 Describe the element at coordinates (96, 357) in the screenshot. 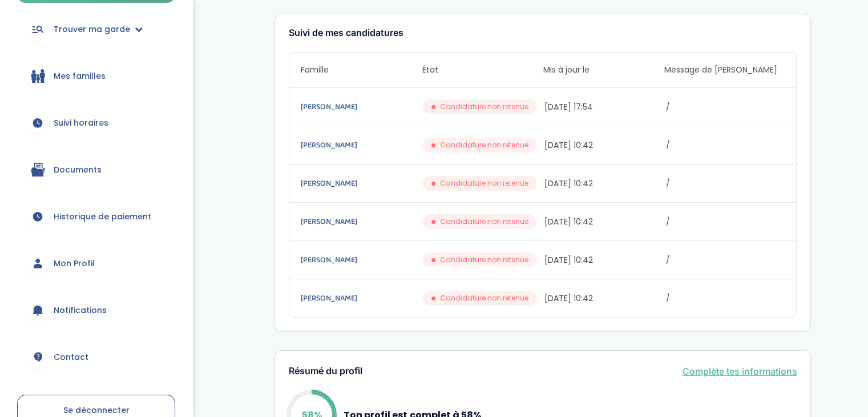

I see `a: Contact` at that location.